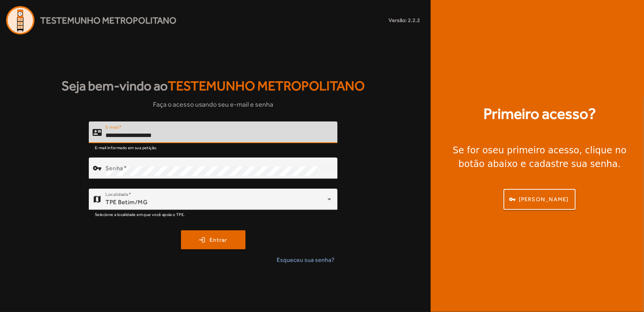 The width and height of the screenshot is (644, 312). What do you see at coordinates (533, 150) in the screenshot?
I see `strong: seu primeiro acesso` at bounding box center [533, 150].